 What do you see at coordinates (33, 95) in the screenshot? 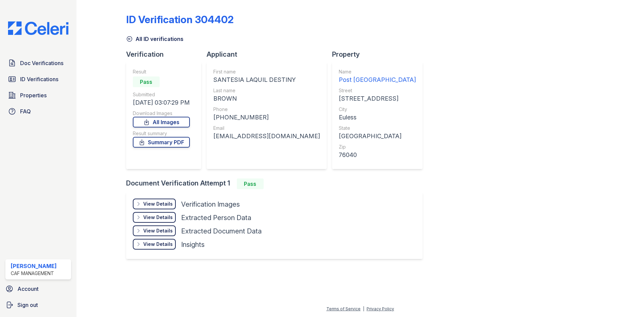
I see `span: Properties` at bounding box center [33, 95].